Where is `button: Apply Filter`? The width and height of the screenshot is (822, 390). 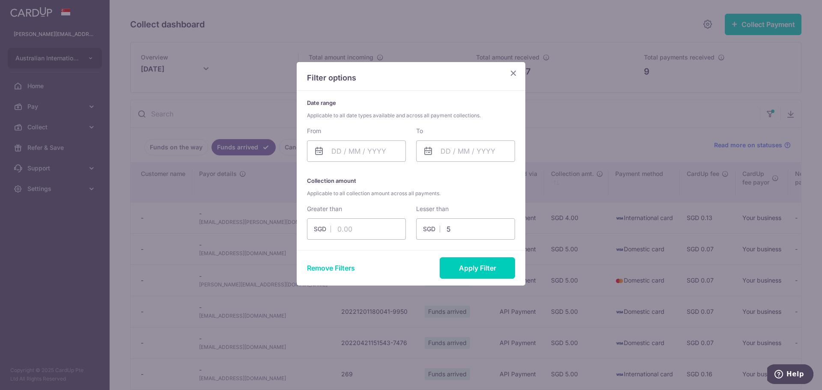
button: Apply Filter is located at coordinates (478, 268).